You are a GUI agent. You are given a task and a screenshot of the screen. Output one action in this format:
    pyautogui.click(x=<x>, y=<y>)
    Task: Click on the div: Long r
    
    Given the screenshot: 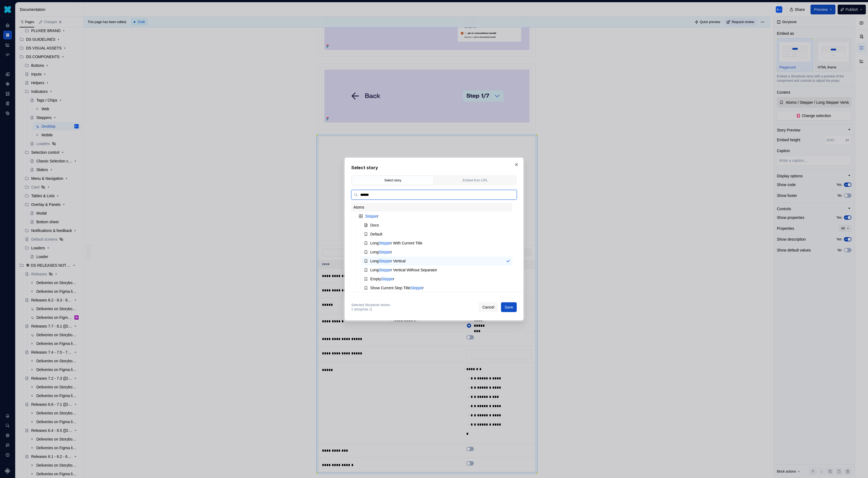 What is the action you would take?
    pyautogui.click(x=381, y=252)
    